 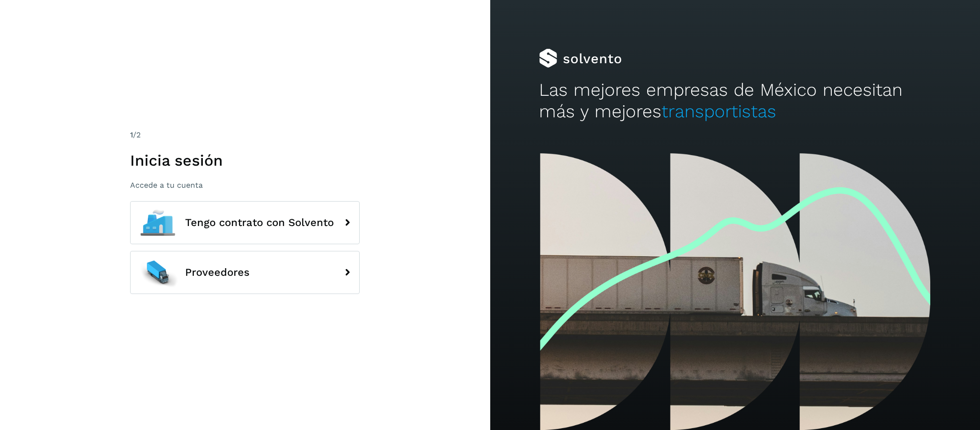 What do you see at coordinates (217, 273) in the screenshot?
I see `span: Proveedores` at bounding box center [217, 273].